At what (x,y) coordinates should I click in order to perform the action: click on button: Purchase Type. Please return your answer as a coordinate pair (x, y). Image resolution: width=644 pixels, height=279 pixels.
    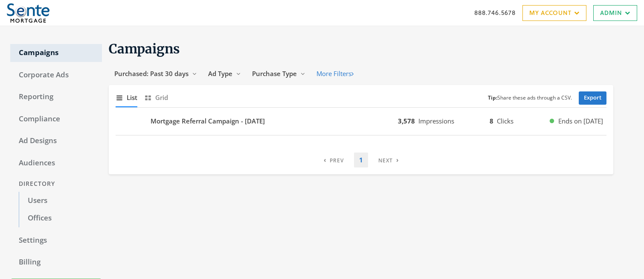
    Looking at the image, I should click on (279, 73).